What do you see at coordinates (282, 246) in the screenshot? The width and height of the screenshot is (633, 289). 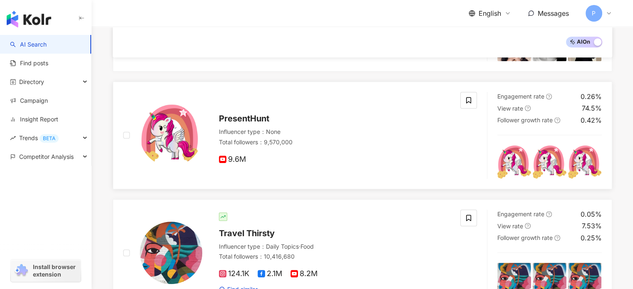 I see `span: Daily Topics` at bounding box center [282, 246].